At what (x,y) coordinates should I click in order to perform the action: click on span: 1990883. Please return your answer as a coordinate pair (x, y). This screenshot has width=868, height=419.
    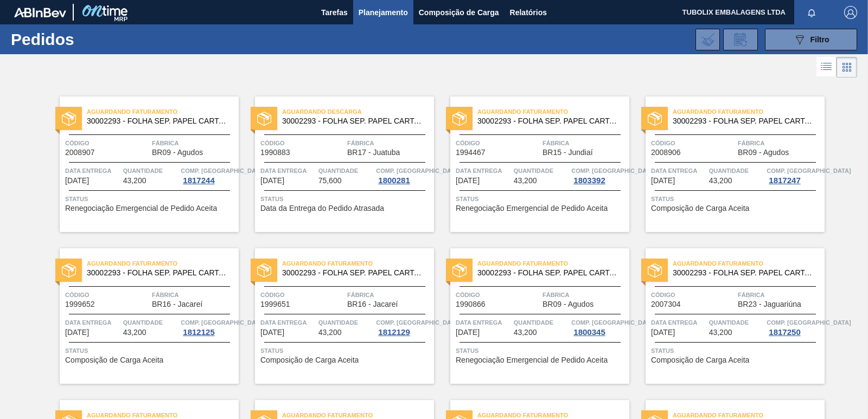
    Looking at the image, I should click on (276, 152).